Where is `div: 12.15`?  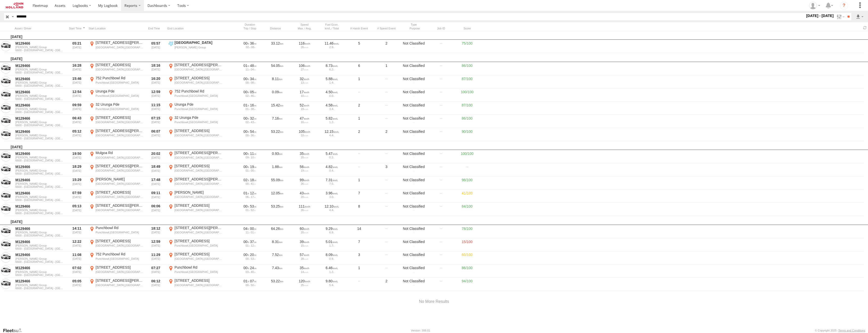 div: 12.15 is located at coordinates (332, 131).